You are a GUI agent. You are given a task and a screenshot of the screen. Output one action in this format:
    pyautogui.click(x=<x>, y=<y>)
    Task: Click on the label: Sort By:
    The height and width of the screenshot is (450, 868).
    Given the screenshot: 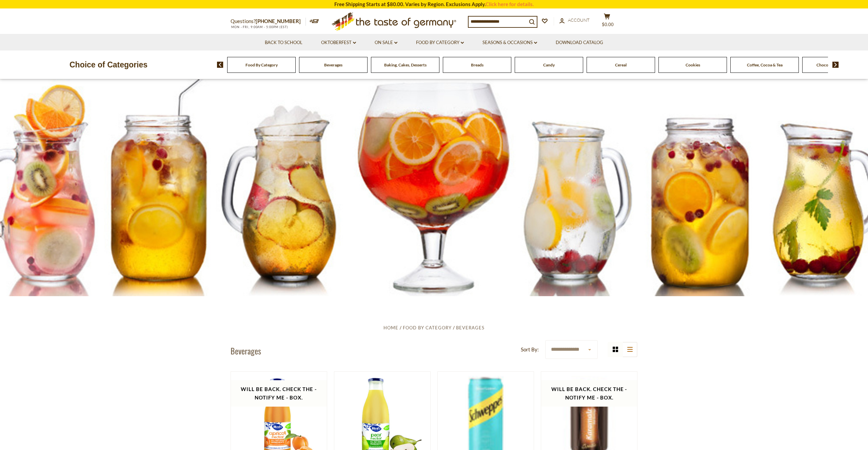 What is the action you would take?
    pyautogui.click(x=529, y=349)
    